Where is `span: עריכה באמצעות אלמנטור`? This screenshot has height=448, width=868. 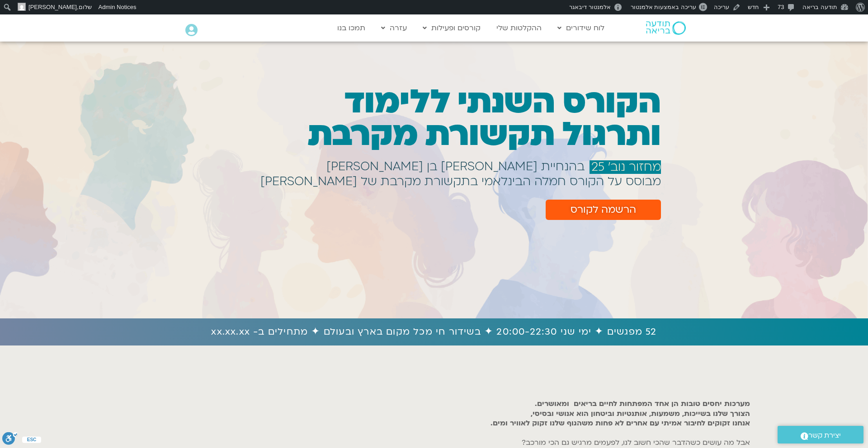
span: עריכה באמצעות אלמנטור is located at coordinates (664, 7).